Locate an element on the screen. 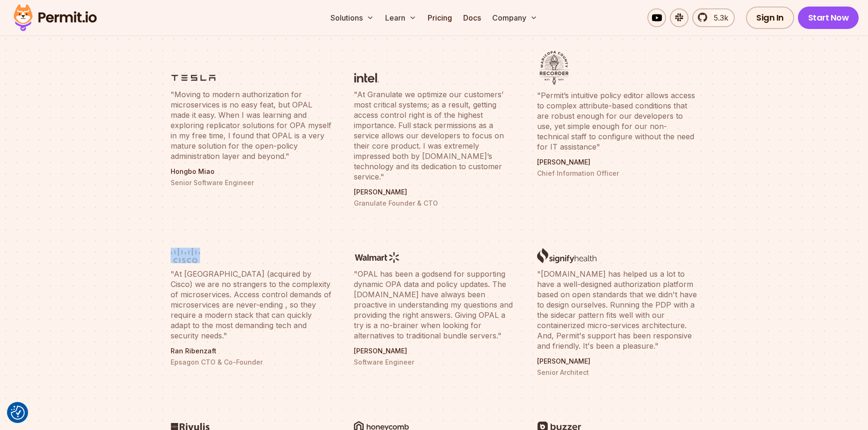 This screenshot has height=430, width=868. span: 5.3k is located at coordinates (718, 18).